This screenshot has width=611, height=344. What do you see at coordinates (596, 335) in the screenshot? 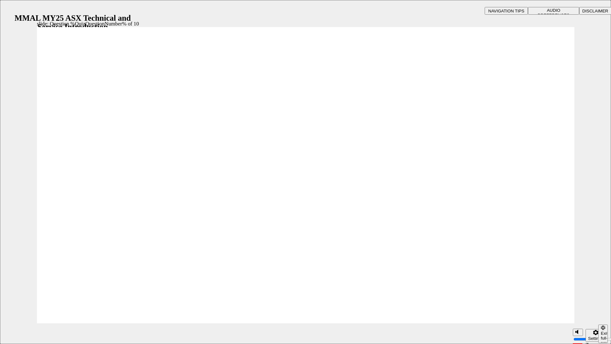
I see `button: Settings` at bounding box center [596, 335].